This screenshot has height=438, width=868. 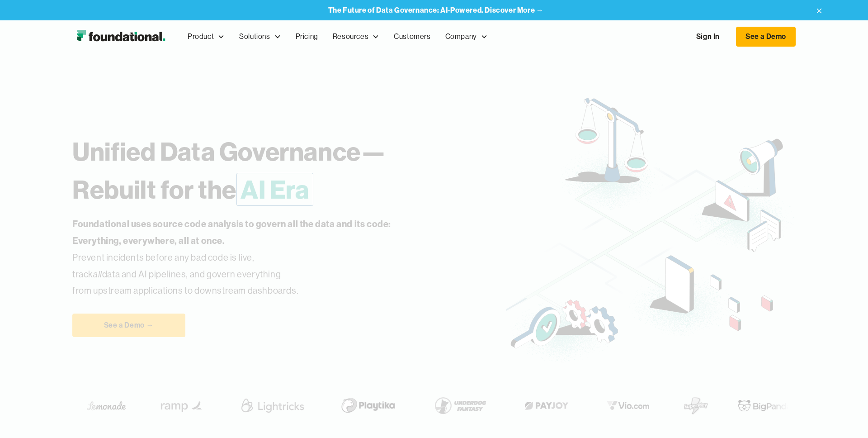 I want to click on a: Pricing, so click(x=307, y=37).